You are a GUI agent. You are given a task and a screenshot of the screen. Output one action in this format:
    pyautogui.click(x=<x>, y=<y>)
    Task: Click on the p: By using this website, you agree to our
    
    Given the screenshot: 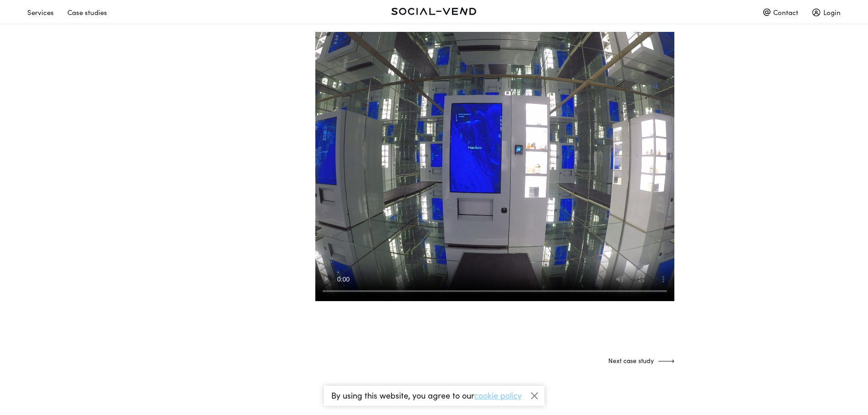 What is the action you would take?
    pyautogui.click(x=427, y=396)
    